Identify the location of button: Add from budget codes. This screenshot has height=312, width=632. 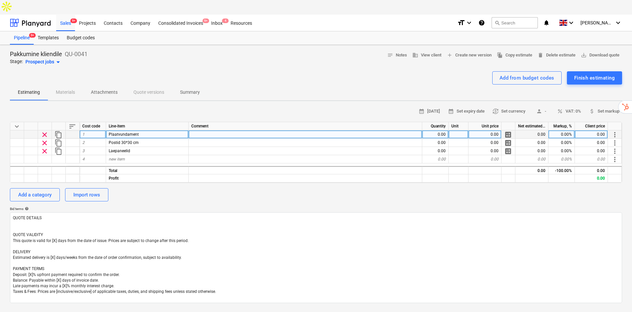
(527, 78).